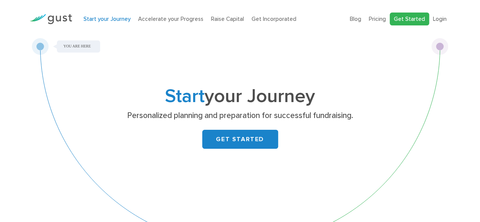 Image resolution: width=480 pixels, height=222 pixels. I want to click on span: Start, so click(185, 96).